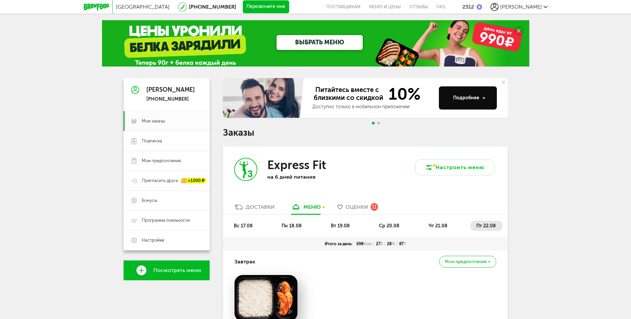 This screenshot has height=319, width=631. I want to click on div: меню, so click(312, 207).